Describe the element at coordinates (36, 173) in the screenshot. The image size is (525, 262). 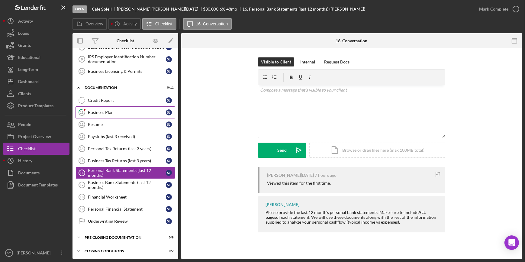
I see `button: Documents` at that location.